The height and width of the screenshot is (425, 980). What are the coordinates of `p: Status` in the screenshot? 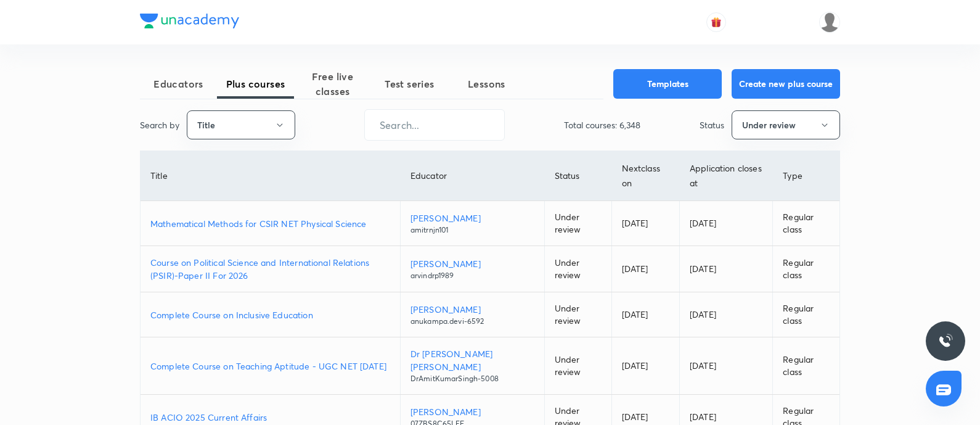 It's located at (712, 124).